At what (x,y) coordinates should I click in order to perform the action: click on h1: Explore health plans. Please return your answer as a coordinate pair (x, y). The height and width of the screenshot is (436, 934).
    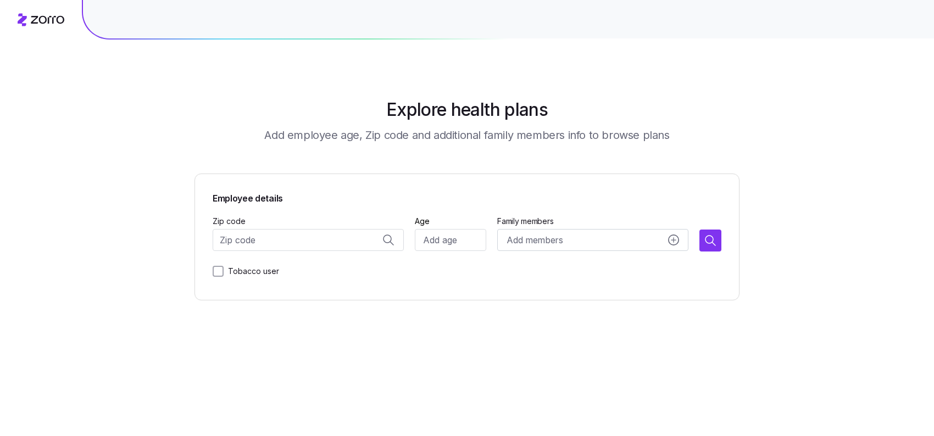
    Looking at the image, I should click on (467, 110).